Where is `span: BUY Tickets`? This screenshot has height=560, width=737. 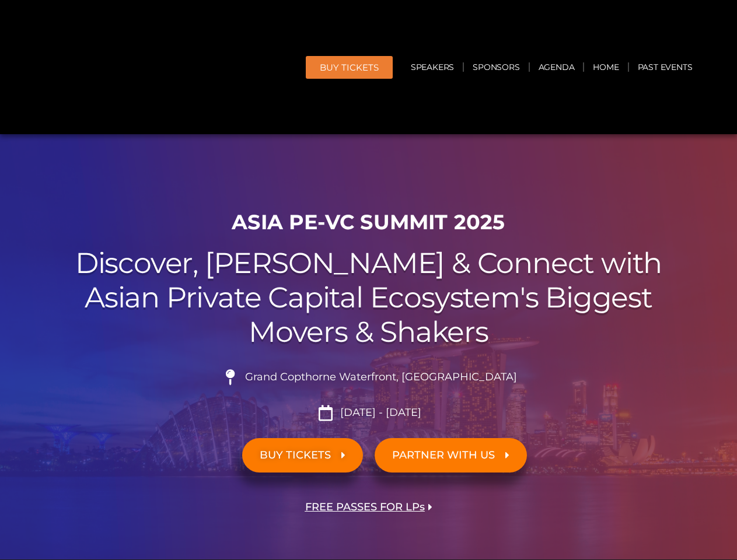 span: BUY Tickets is located at coordinates (349, 67).